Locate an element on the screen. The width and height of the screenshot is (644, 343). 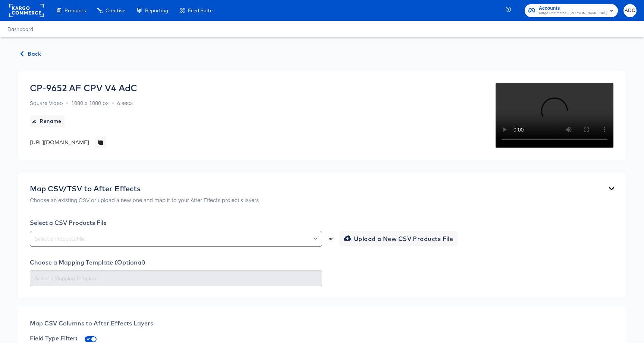
input: Select a Products File is located at coordinates (176, 239).